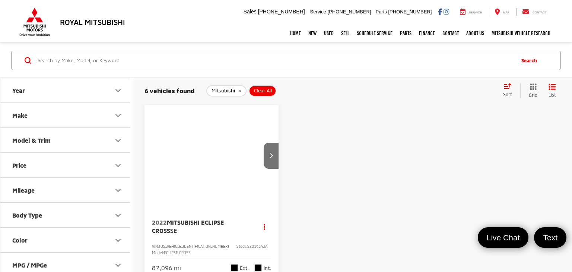 The image size is (572, 272). I want to click on span: Sales, so click(250, 12).